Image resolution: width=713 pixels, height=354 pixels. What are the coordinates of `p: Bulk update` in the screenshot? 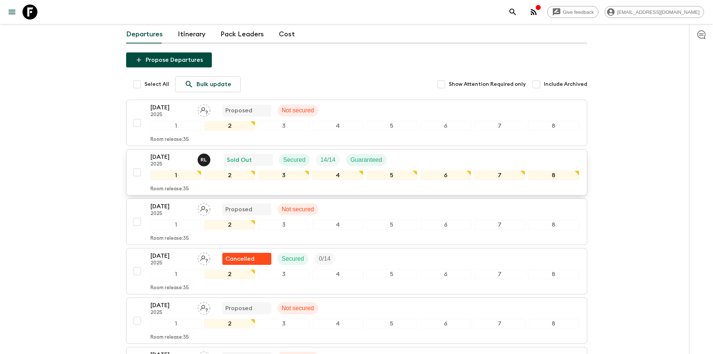 It's located at (214, 84).